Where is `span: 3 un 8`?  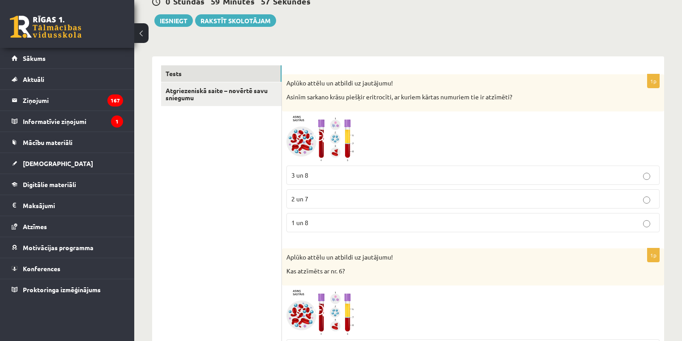
span: 3 un 8 is located at coordinates (300, 175).